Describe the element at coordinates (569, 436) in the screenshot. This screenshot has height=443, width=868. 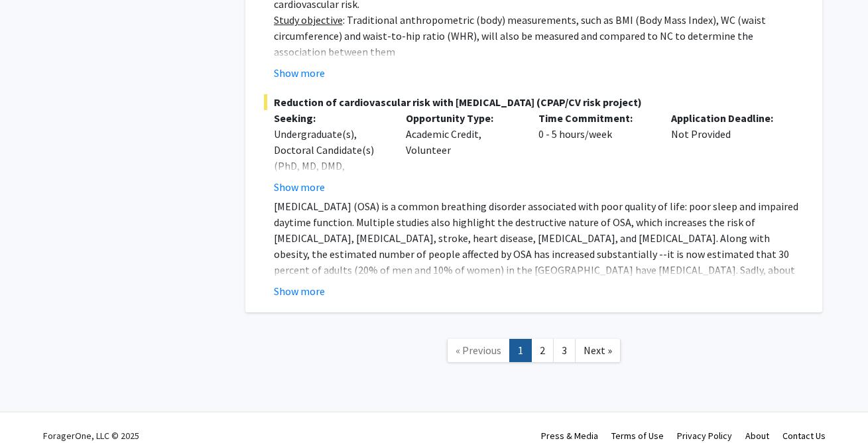
I see `a: Press & Media` at that location.